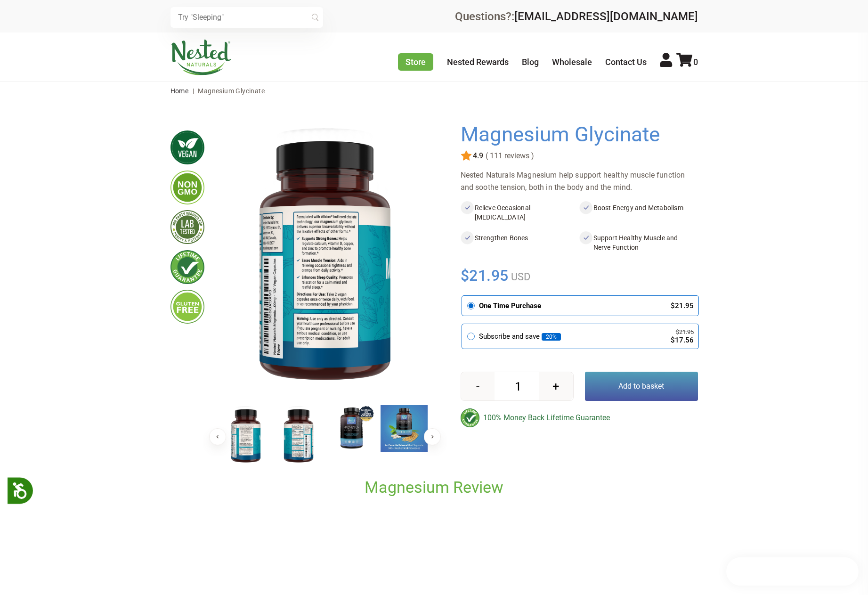  I want to click on div: 100% Money Back Lifetime Guarantee, so click(579, 418).